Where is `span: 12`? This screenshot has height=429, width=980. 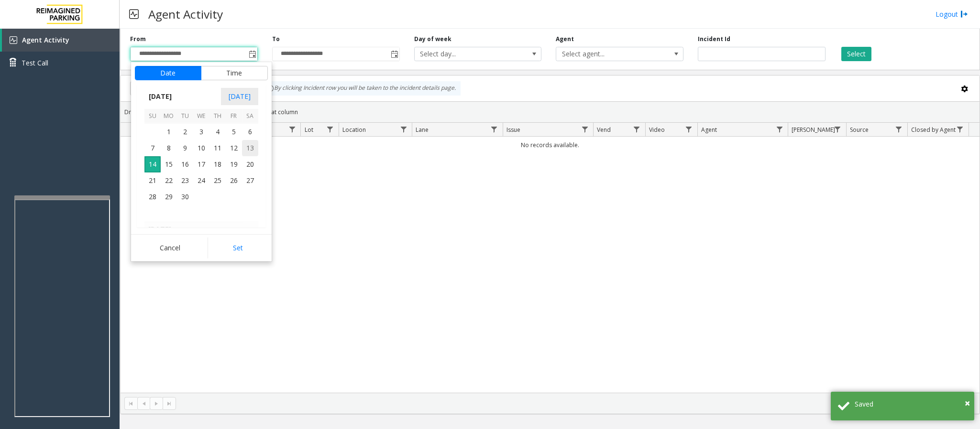
span: 12 is located at coordinates (234, 148).